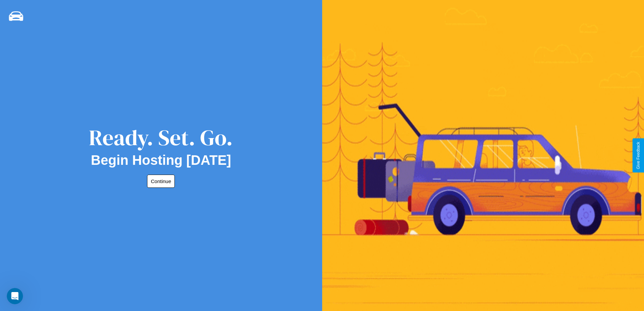 The image size is (644, 311). What do you see at coordinates (161, 137) in the screenshot?
I see `div: Ready. Set. Go.` at bounding box center [161, 137].